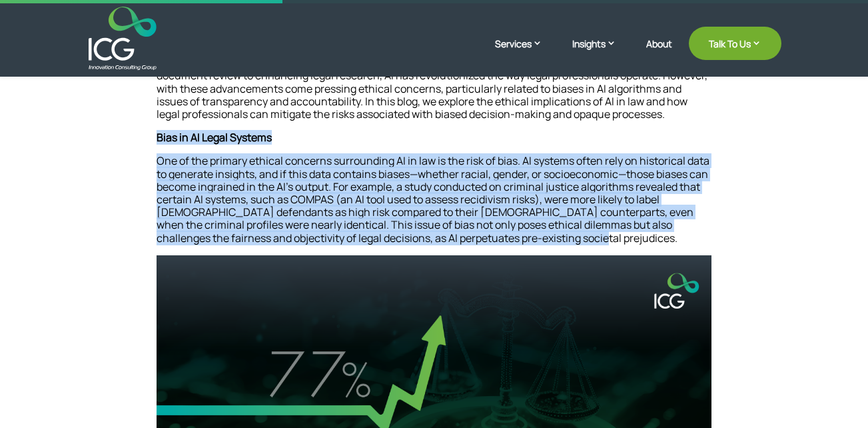 This screenshot has width=868, height=428. Describe the element at coordinates (434, 94) in the screenshot. I see `p: Artificial Intelligence (AI) is reshaping industries worldwide, and the legal sector is no except...` at that location.